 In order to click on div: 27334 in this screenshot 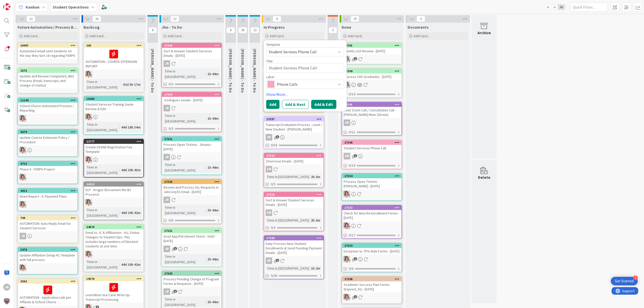, I will do `click(193, 94)`.